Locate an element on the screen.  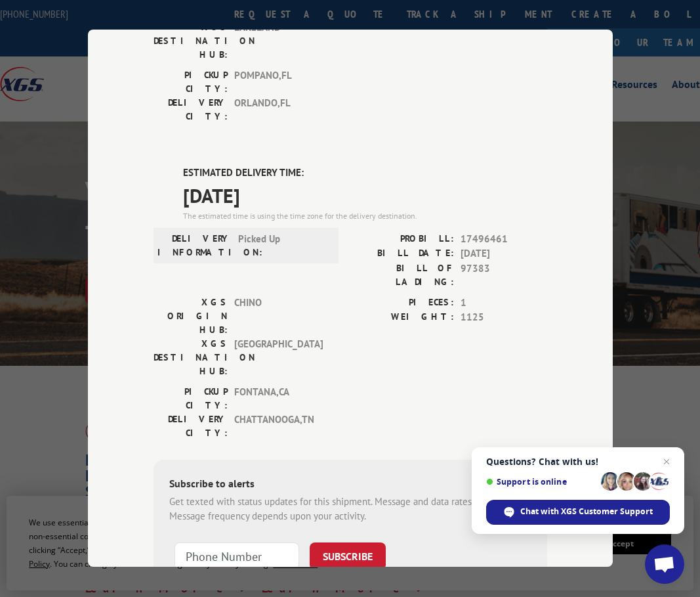
span: 17496461 is located at coordinates (503, 239).